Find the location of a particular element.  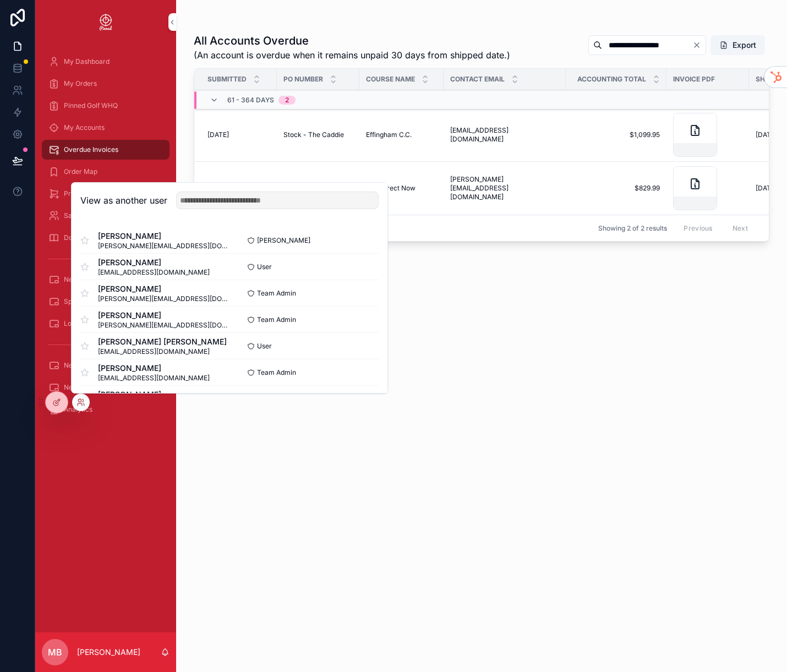

span: Course Name is located at coordinates (391, 79).